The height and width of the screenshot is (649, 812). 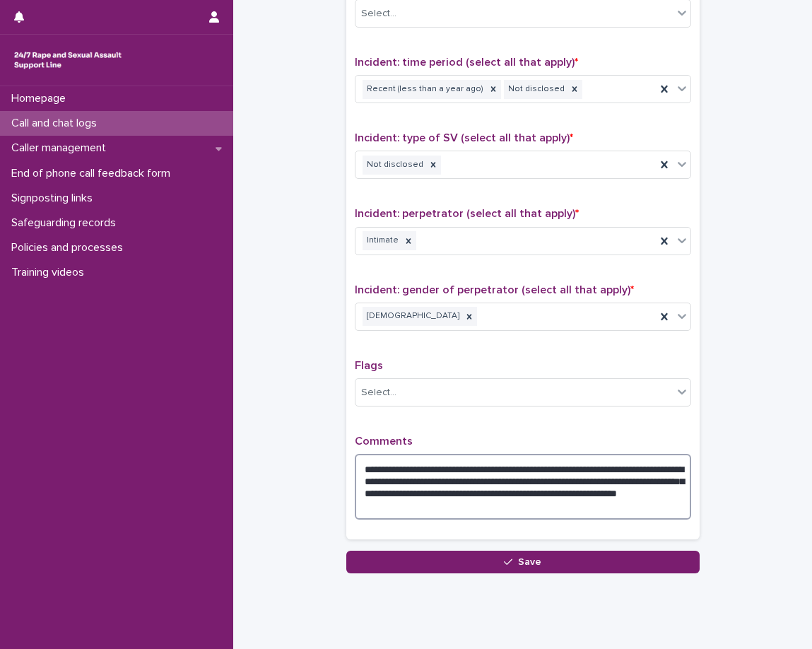 What do you see at coordinates (70, 247) in the screenshot?
I see `p: Policies and processes` at bounding box center [70, 247].